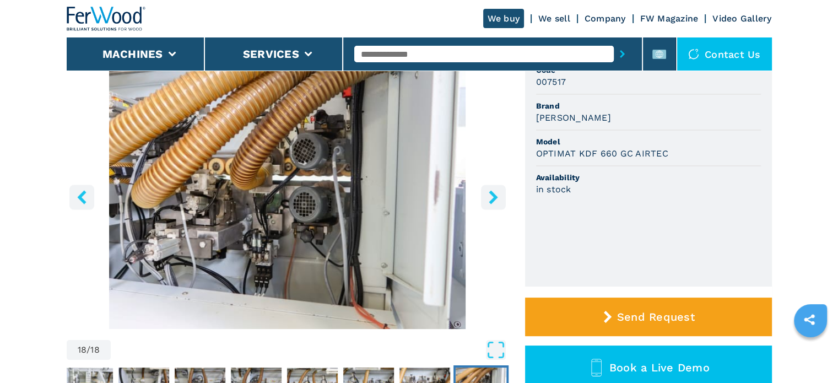 This screenshot has height=383, width=838. What do you see at coordinates (551, 82) in the screenshot?
I see `h3: 007517` at bounding box center [551, 82].